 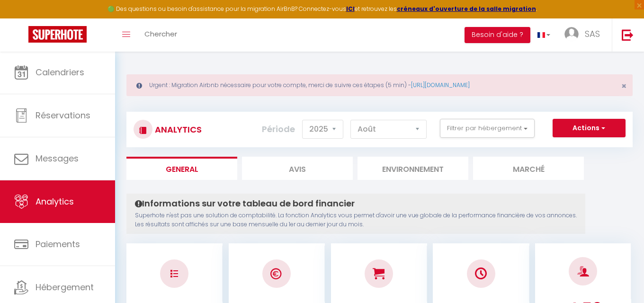 What do you see at coordinates (64, 287) in the screenshot?
I see `span: Hébergement` at bounding box center [64, 287].